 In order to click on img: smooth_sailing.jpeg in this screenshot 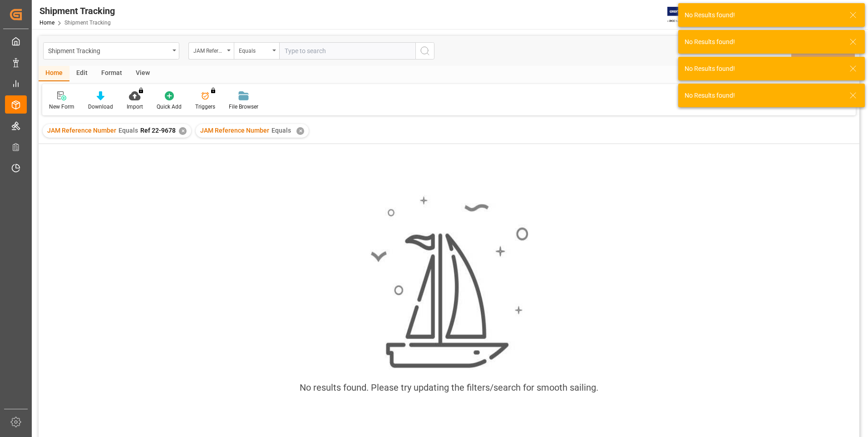, I will do `click(449, 282)`.